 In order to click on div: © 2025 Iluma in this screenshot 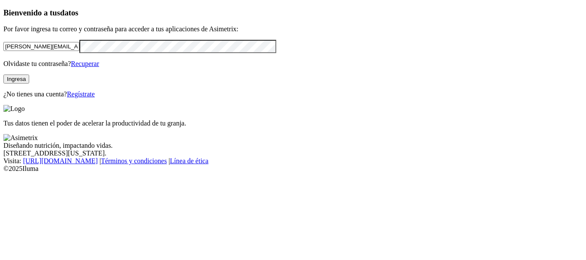, I will do `click(293, 169)`.